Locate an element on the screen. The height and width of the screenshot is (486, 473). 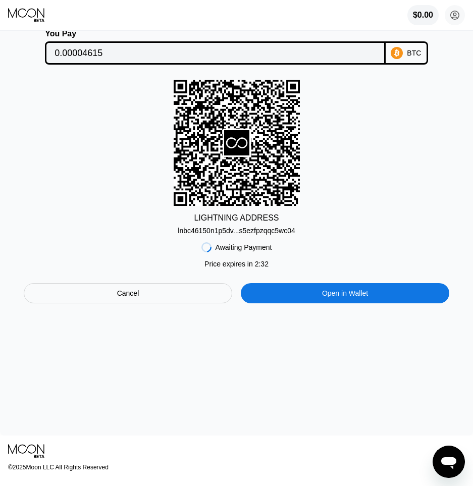
div: Open in Wallet is located at coordinates (345, 293).